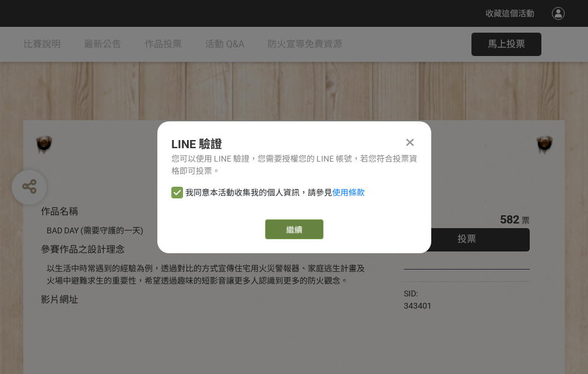 The height and width of the screenshot is (374, 588). Describe the element at coordinates (83, 249) in the screenshot. I see `span: 參賽作品之設計理念` at that location.